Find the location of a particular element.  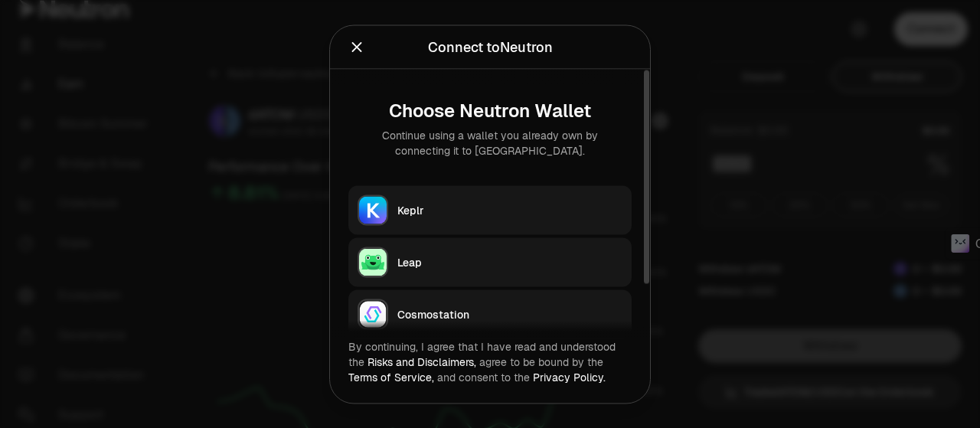

a: Terms of Service, is located at coordinates (391, 377).